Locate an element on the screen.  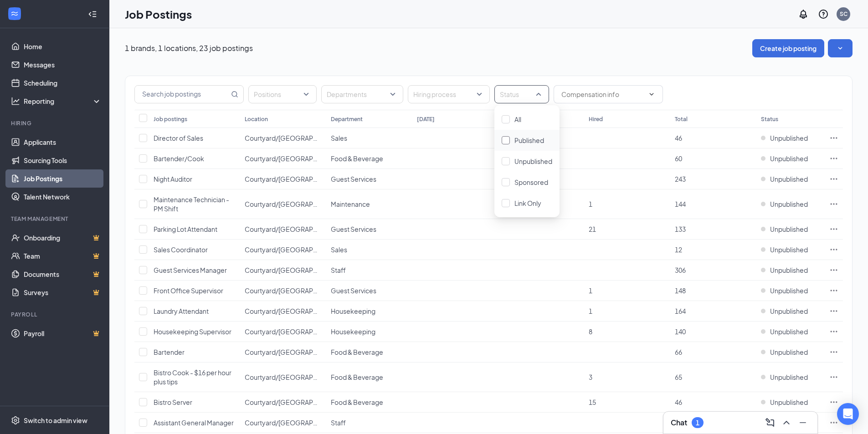
span: Sales is located at coordinates (339, 138).